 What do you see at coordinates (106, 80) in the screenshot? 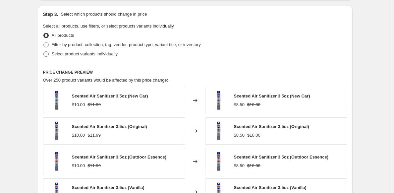
I see `span: Over 250 product variants would be affected by this price change:` at bounding box center [106, 80].